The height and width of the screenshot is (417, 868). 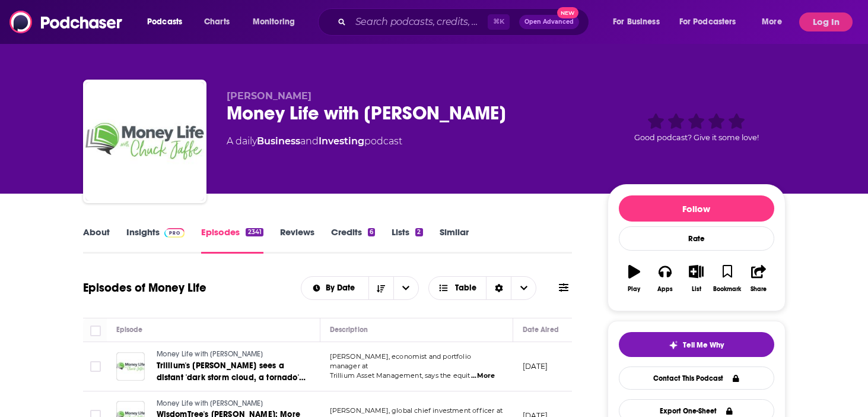 What do you see at coordinates (314, 141) in the screenshot?
I see `div: A daily podcast` at bounding box center [314, 141].